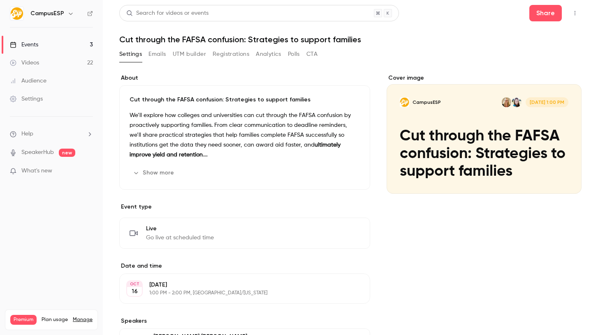  Describe the element at coordinates (28, 81) in the screenshot. I see `div: Audience` at that location.